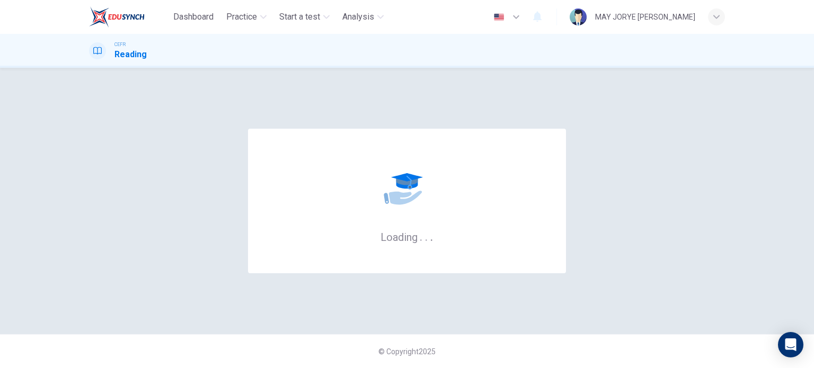 This screenshot has width=814, height=368. I want to click on span: Analysis, so click(358, 17).